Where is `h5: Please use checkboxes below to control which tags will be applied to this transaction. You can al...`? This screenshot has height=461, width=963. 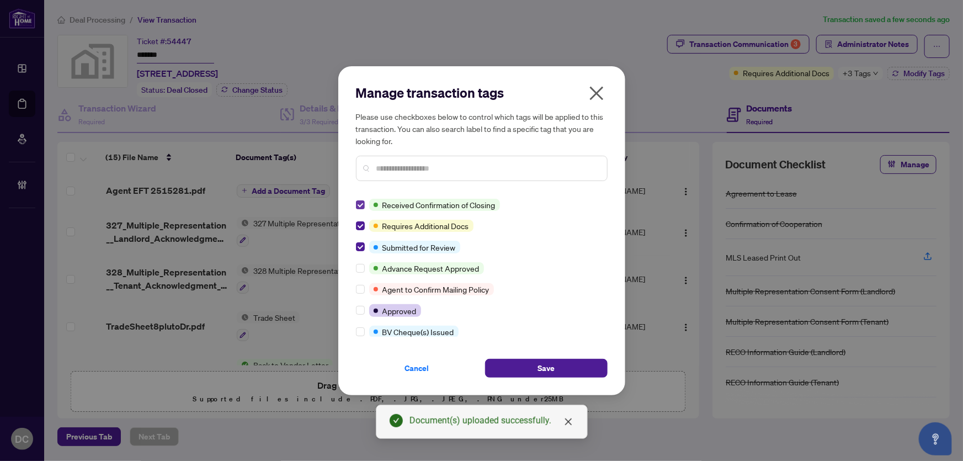
h5: Please use checkboxes below to control which tags will be applied to this transaction. You can al... is located at coordinates (482, 129).